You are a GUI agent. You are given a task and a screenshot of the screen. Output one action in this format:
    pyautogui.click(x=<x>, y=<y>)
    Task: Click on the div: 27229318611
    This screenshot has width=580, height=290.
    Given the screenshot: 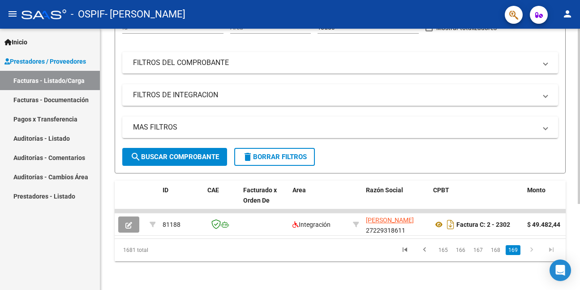 What is the action you would take?
    pyautogui.click(x=396, y=224)
    